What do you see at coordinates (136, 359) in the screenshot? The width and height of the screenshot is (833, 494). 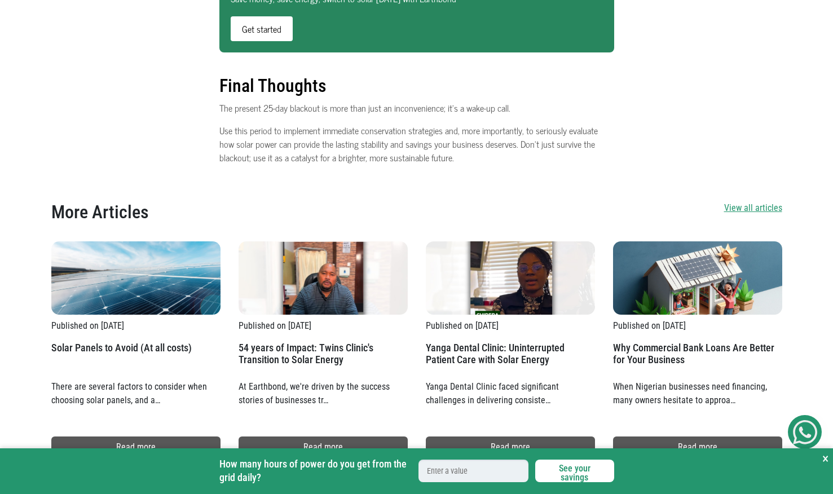 I see `h2: Solar Panels to Avoid (At all costs)` at bounding box center [136, 359].